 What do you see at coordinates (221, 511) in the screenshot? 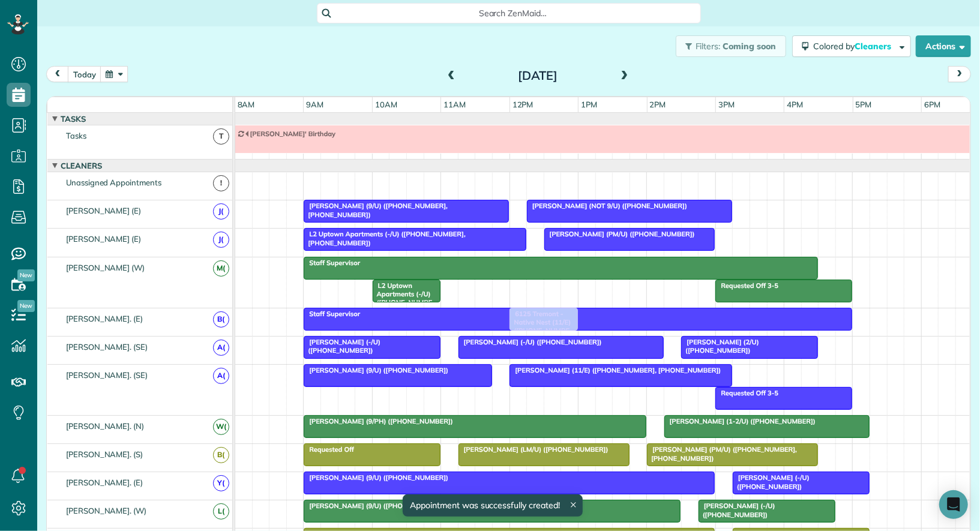
I see `span: L(` at bounding box center [221, 511].